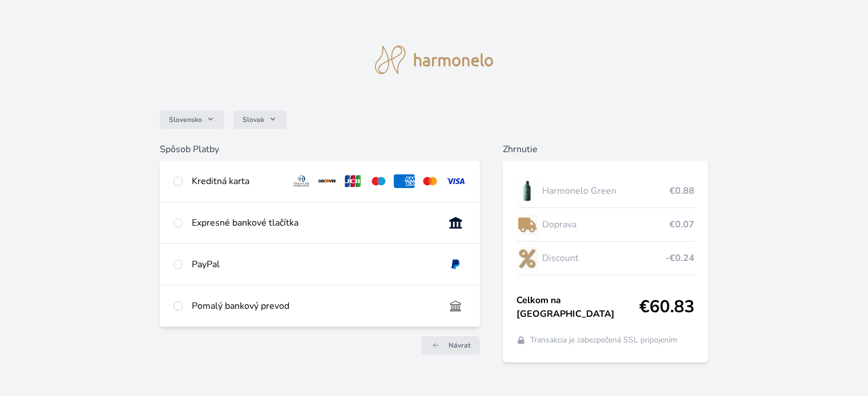 The image size is (868, 396). I want to click on span: €0.07, so click(681, 225).